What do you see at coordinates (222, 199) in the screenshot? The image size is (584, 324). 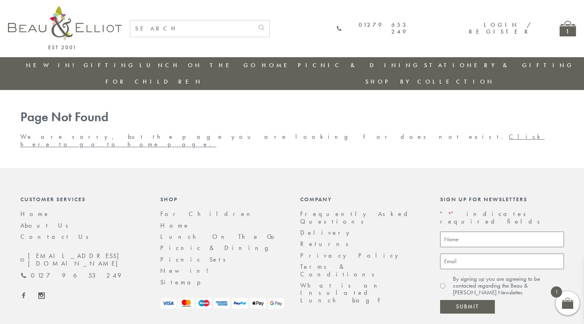 I see `div: Shop` at bounding box center [222, 199].